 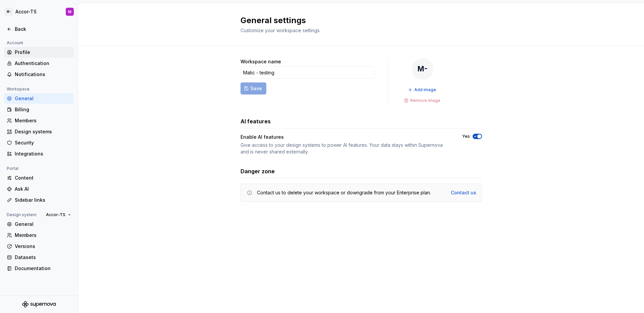 I want to click on div: Design system, so click(x=22, y=215).